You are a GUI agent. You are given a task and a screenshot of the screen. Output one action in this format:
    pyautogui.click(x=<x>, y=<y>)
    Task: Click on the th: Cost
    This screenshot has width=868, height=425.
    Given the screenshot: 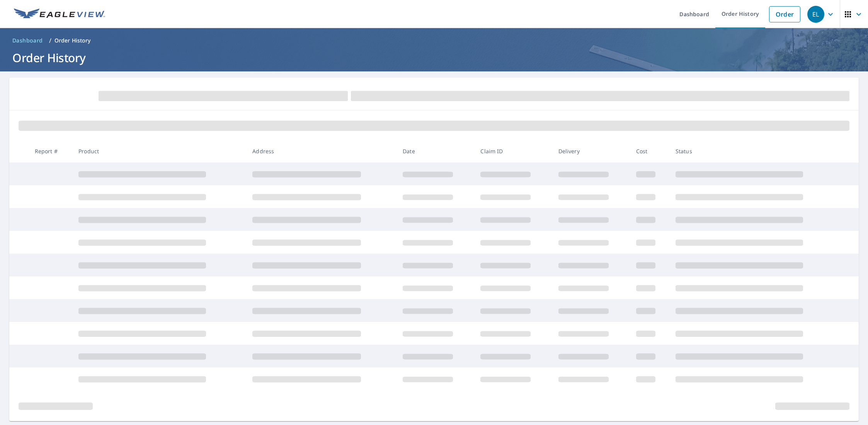 What is the action you would take?
    pyautogui.click(x=649, y=151)
    